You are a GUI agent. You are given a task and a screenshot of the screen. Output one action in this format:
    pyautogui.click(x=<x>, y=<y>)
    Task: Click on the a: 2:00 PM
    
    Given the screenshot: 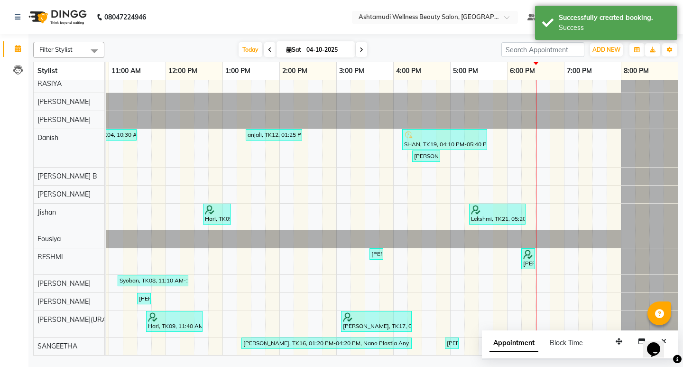 What is the action you would take?
    pyautogui.click(x=295, y=71)
    